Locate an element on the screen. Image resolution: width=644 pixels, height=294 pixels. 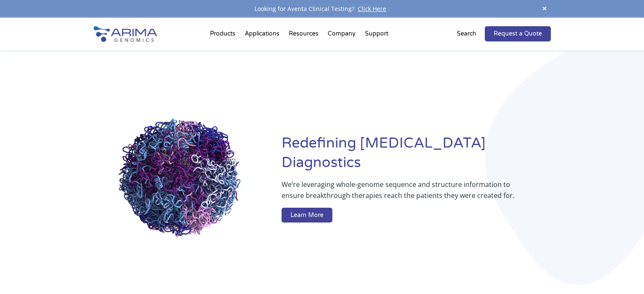
div: Looking for Aventa Clinical Testing? is located at coordinates (322, 9).